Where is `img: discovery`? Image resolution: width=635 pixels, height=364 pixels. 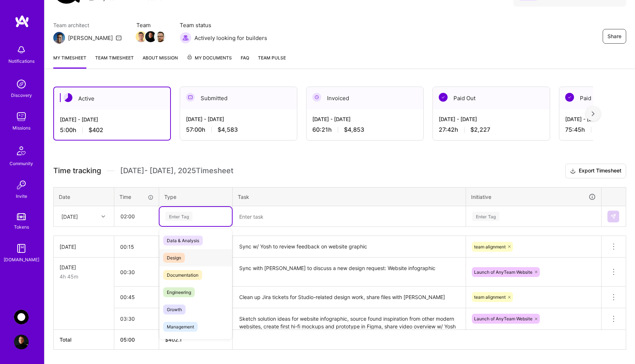 img: discovery is located at coordinates (21, 84).